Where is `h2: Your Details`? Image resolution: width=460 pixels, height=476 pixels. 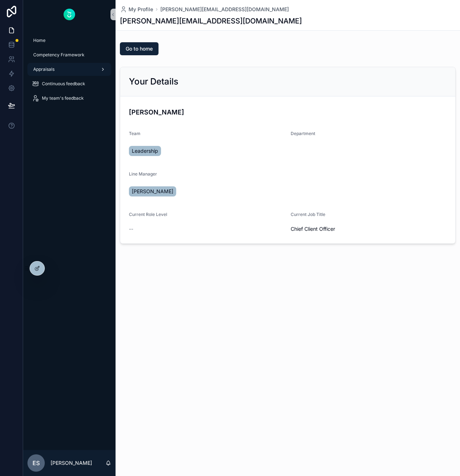
h2: Your Details is located at coordinates (153, 82).